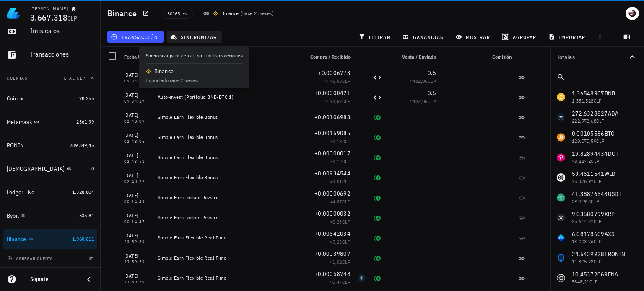 The width and height of the screenshot is (644, 291). Describe the element at coordinates (502, 57) in the screenshot. I see `span: Comisión` at that location.